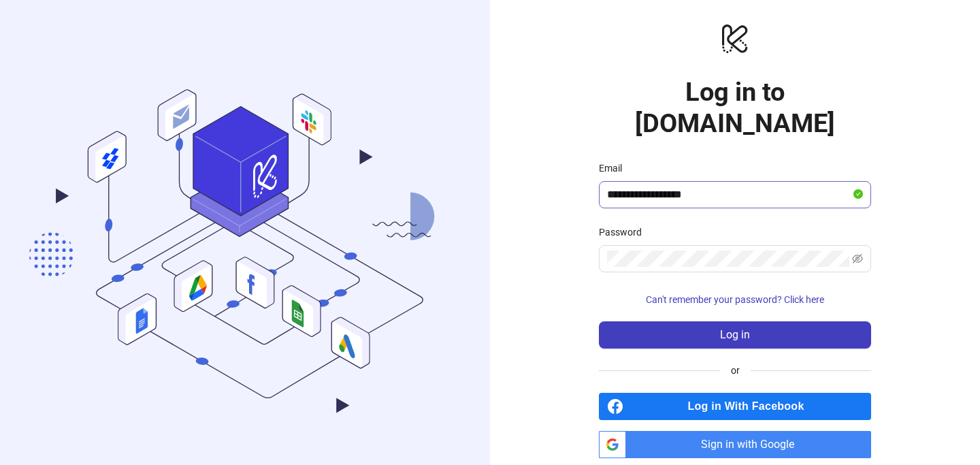  I want to click on span: Log in, so click(735, 335).